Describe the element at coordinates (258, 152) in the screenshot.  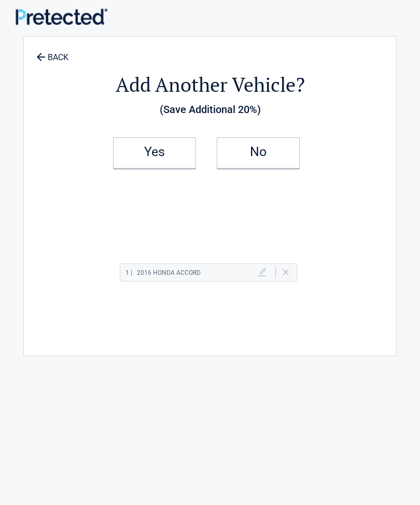
I see `h2: No` at that location.